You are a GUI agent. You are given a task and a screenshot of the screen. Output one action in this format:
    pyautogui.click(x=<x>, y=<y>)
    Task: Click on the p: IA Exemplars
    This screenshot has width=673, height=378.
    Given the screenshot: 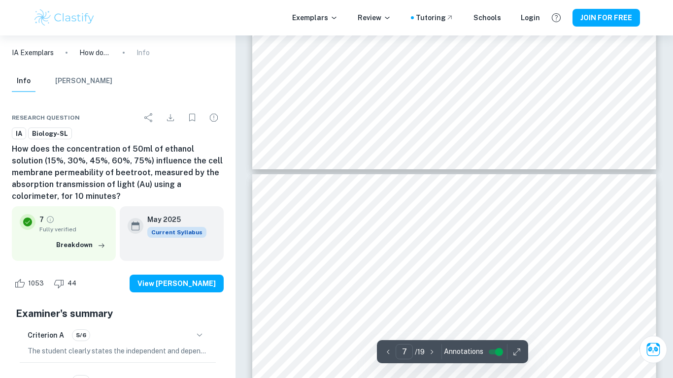 What is the action you would take?
    pyautogui.click(x=33, y=53)
    